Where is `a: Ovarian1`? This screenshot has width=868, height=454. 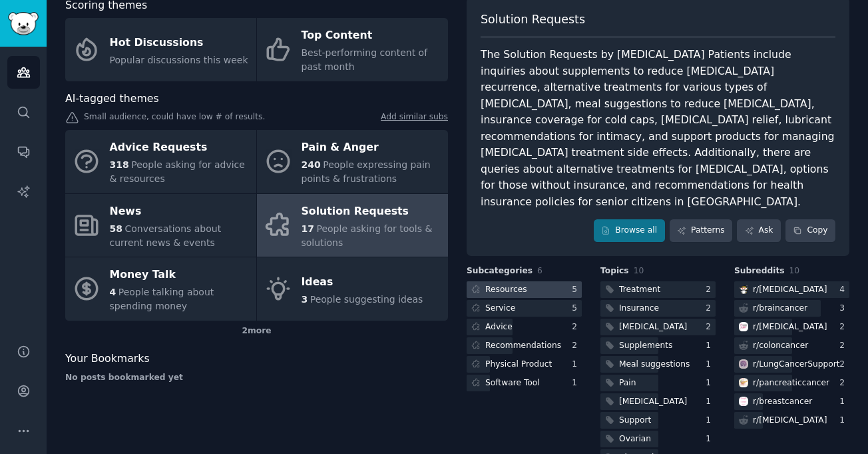
a: Ovarian1 is located at coordinates (658, 438).